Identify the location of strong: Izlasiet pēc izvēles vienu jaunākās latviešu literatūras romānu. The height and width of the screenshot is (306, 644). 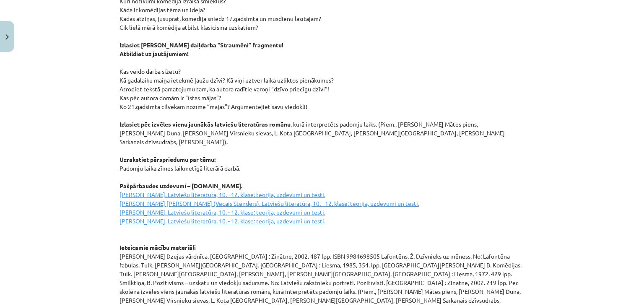
(205, 124).